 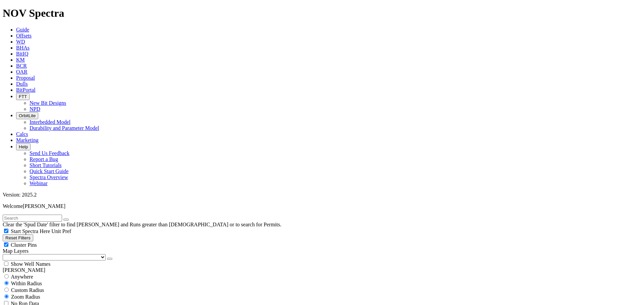 I want to click on input: Search, so click(x=32, y=218).